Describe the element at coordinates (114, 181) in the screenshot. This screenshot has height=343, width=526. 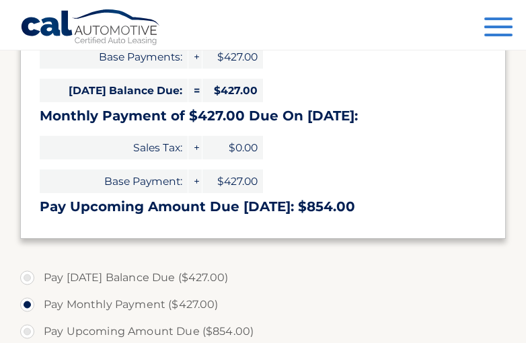
I see `span: Base Payment:` at that location.